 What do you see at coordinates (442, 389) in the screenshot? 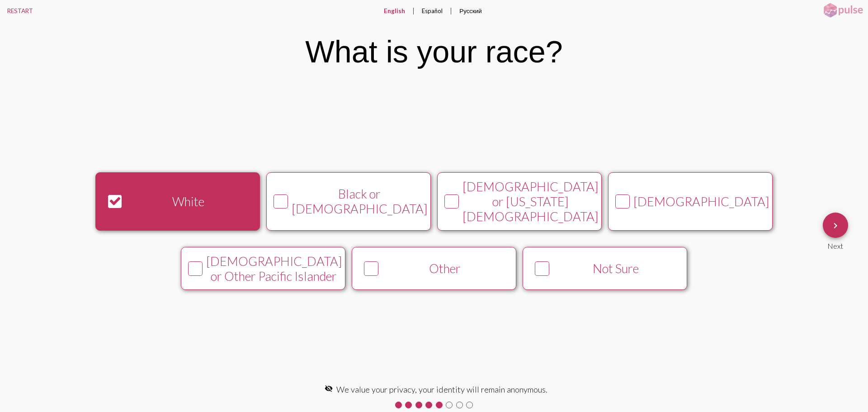
I see `span: We value your privacy, your identity will remain anonymous.` at bounding box center [442, 389].